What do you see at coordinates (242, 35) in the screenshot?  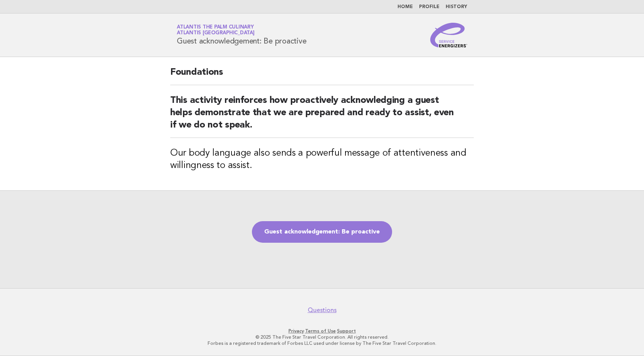 I see `h1: Guest acknowledgement: Be proactive` at bounding box center [242, 35].